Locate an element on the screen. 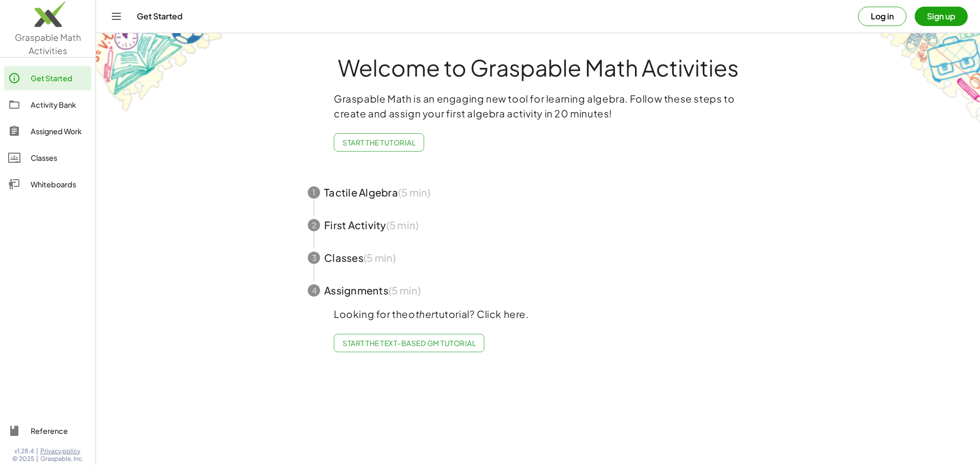 The image size is (980, 465). button: 1Tactile Algebra(5 min) is located at coordinates (538, 193).